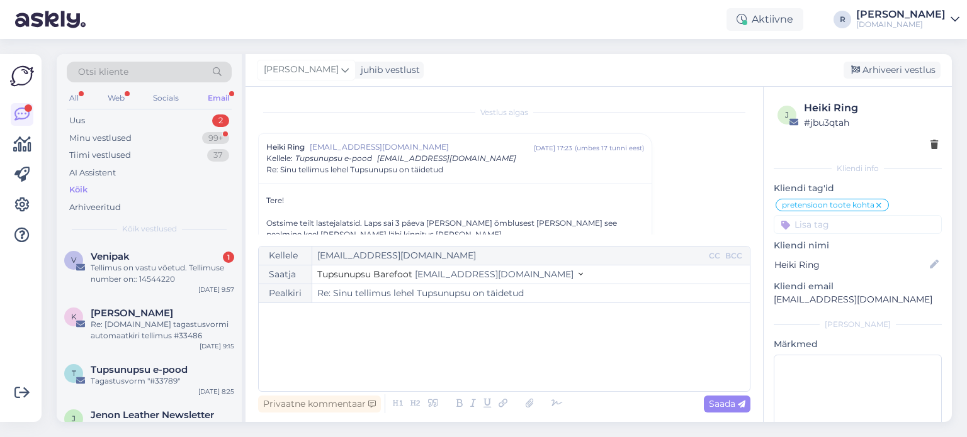  What do you see at coordinates (388, 70) in the screenshot?
I see `div: juhib vestlust` at bounding box center [388, 70].